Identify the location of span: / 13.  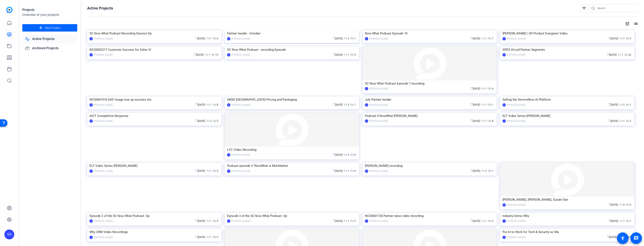
(215, 55).